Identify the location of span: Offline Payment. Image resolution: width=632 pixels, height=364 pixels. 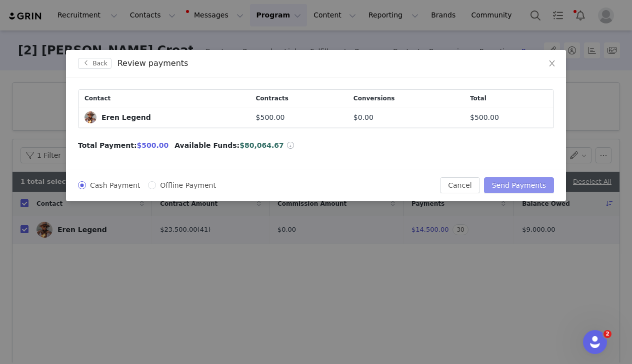
(188, 185).